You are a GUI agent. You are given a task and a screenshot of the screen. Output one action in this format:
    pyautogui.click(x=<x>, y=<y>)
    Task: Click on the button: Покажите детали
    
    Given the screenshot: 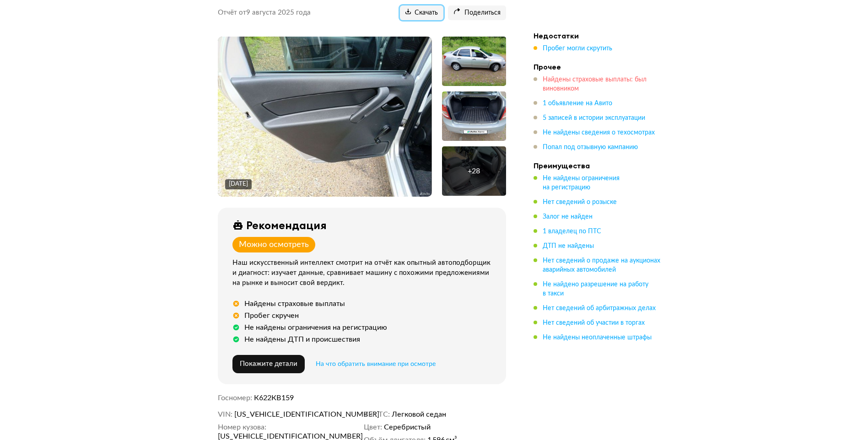 What is the action you would take?
    pyautogui.click(x=269, y=364)
    